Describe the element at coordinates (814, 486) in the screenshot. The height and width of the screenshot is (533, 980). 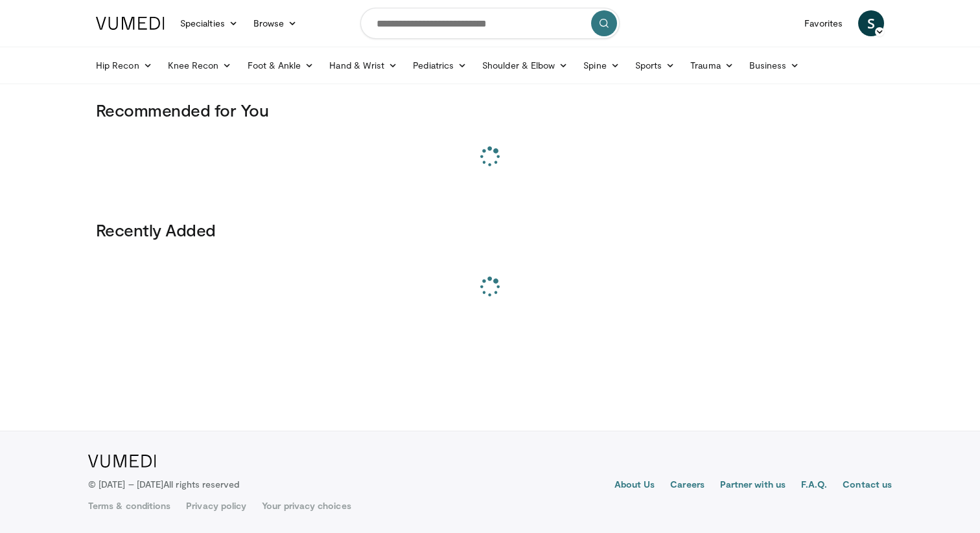
I see `a: F.A.Q.` at that location.